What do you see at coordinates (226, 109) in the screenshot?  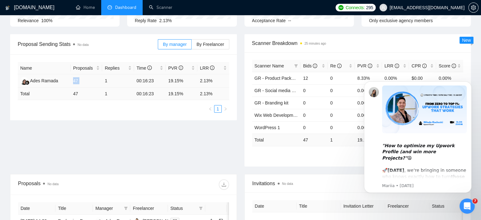 I see `span: right` at bounding box center [226, 109].